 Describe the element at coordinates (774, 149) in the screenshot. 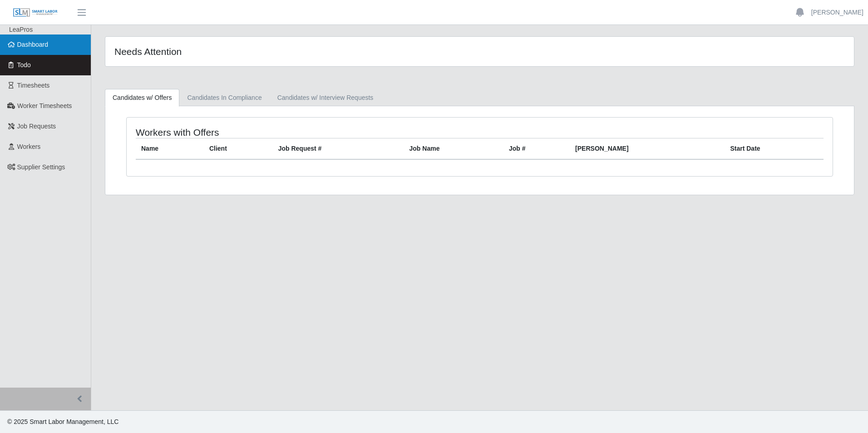

I see `th: Start Date` at that location.